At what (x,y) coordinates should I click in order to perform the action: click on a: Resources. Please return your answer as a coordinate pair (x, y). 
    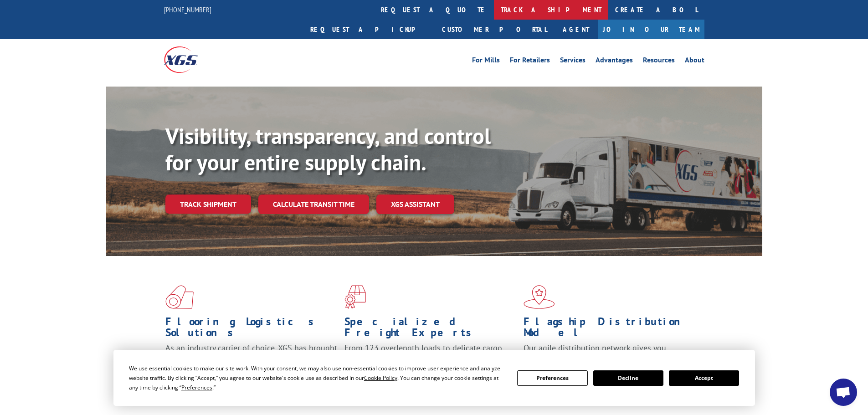
    Looking at the image, I should click on (659, 61).